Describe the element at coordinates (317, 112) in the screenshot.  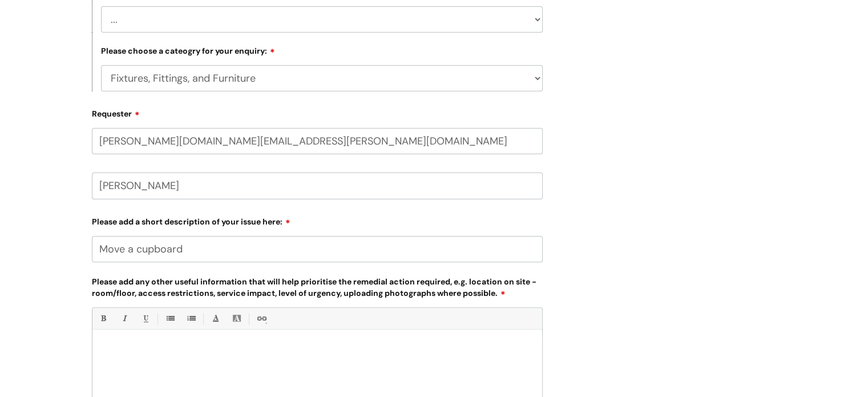
I see `label: Requester` at that location.